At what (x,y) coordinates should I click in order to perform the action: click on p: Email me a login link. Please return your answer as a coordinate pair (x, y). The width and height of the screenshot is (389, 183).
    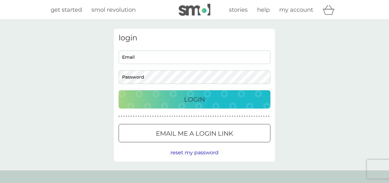
    Looking at the image, I should click on (194, 134).